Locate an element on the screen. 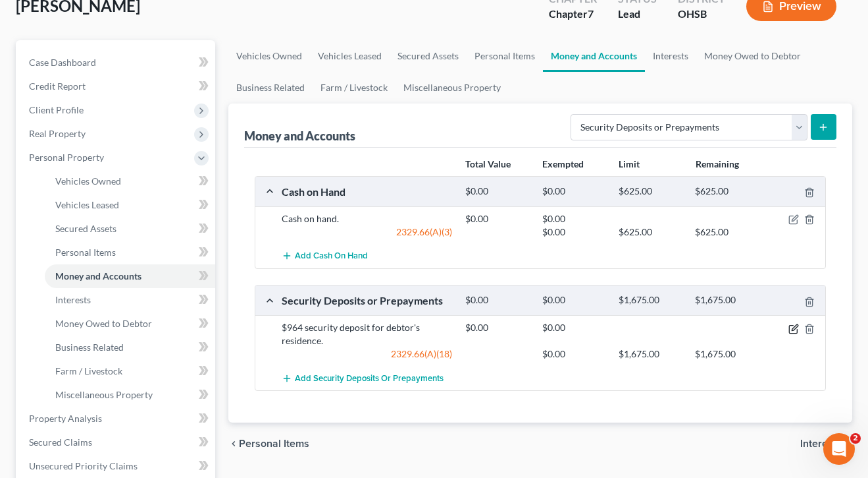  span: Unsecured Priority Claims is located at coordinates (83, 465).